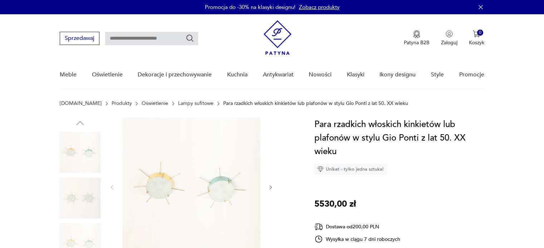  Describe the element at coordinates (476, 43) in the screenshot. I see `p: Koszyk` at that location.